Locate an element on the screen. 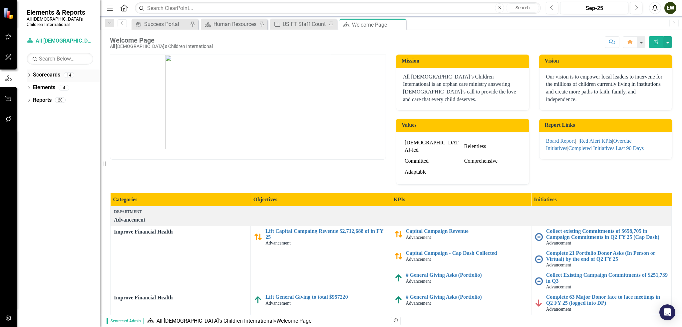 The height and width of the screenshot is (327, 682). h3: Vision is located at coordinates (607, 61).